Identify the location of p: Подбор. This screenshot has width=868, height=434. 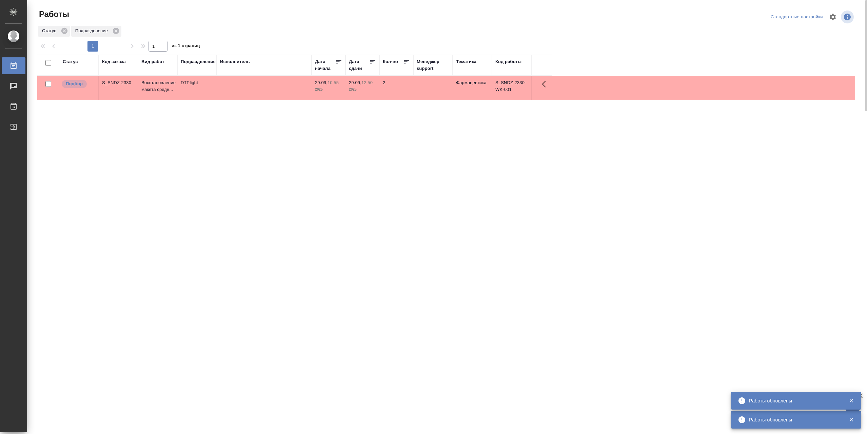
(74, 84).